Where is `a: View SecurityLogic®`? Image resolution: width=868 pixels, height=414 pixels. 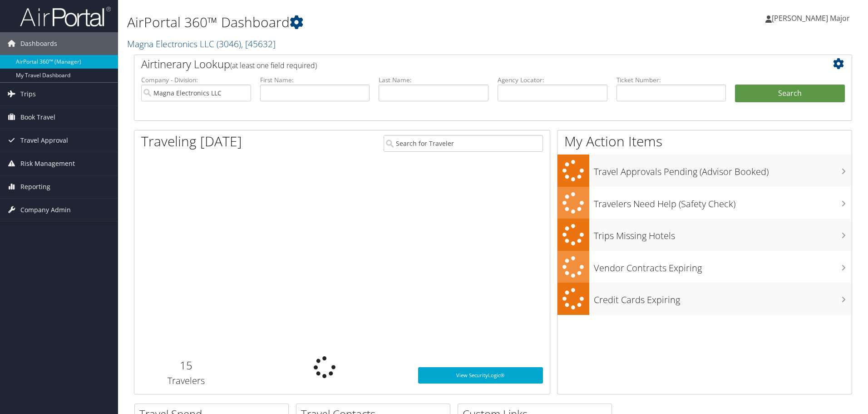 a: View SecurityLogic® is located at coordinates (480, 375).